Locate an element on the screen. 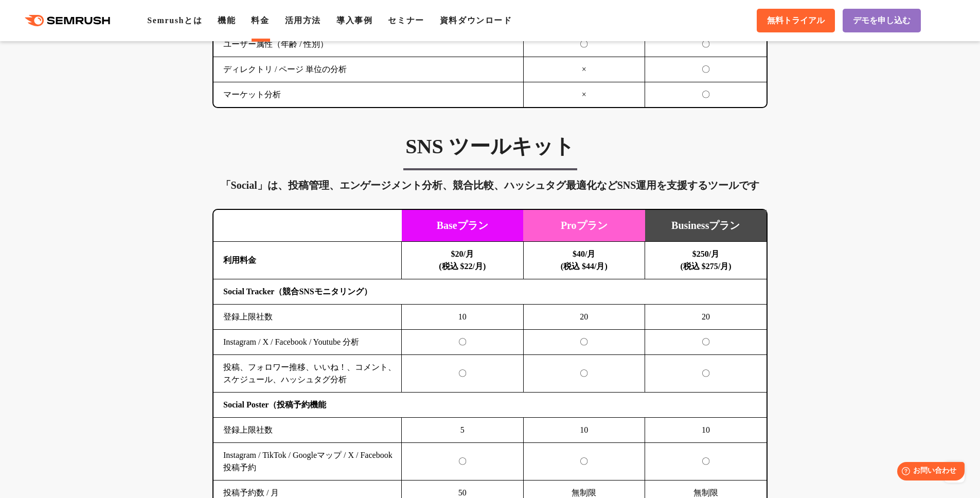 The height and width of the screenshot is (498, 980). span: お問い合わせ is located at coordinates (47, 13).